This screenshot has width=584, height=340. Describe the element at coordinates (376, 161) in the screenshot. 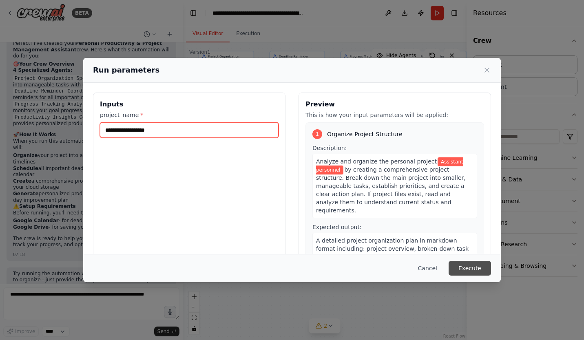

I see `span: Analyze and organize the personal project` at that location.